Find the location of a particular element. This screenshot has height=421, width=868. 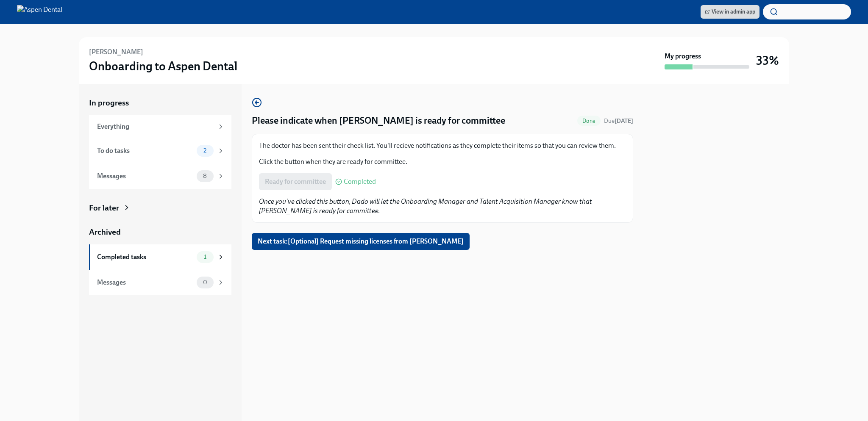

img: Aspen Dental is located at coordinates (39, 12).